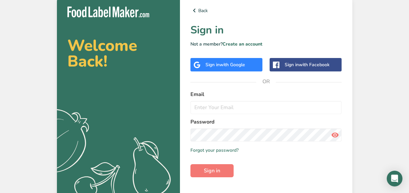 The height and width of the screenshot is (193, 409). Describe the element at coordinates (266, 10) in the screenshot. I see `a: Back` at that location.